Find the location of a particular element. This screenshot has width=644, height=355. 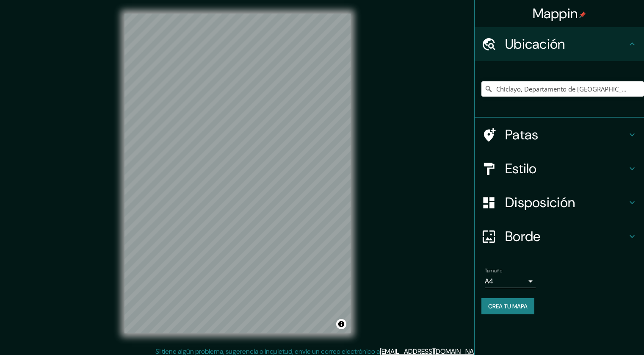

canvas: Mapa is located at coordinates (237, 174).